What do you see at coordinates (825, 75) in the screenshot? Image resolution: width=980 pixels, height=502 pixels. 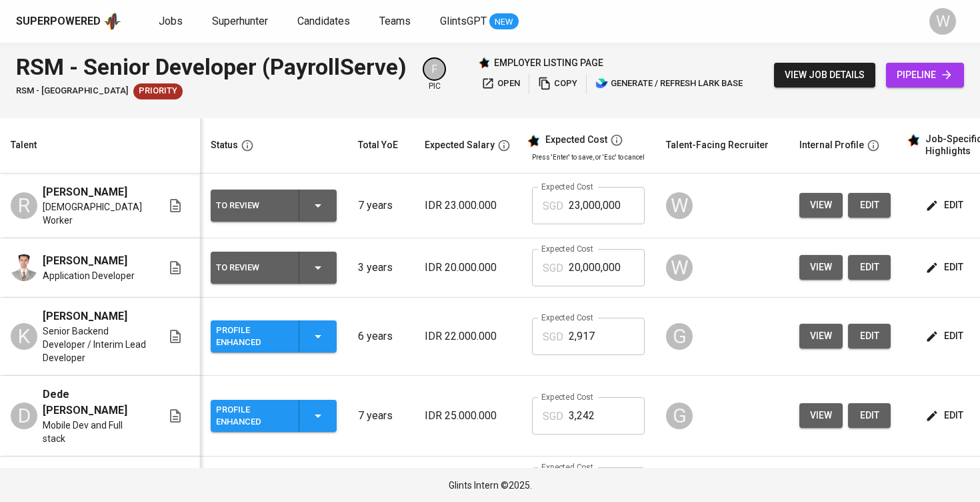 I see `button: view job details` at bounding box center [825, 75].